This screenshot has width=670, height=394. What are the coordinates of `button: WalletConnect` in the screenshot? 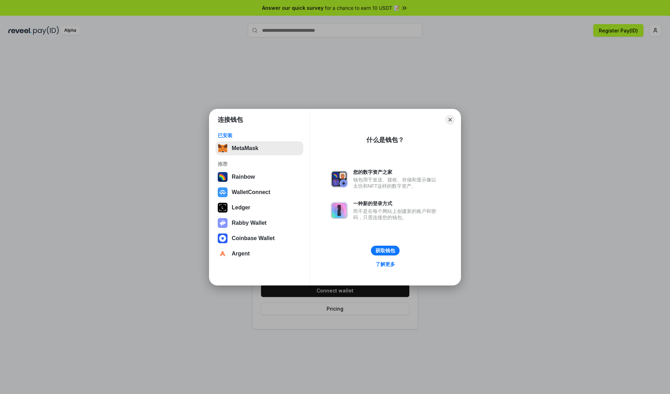 It's located at (259, 192).